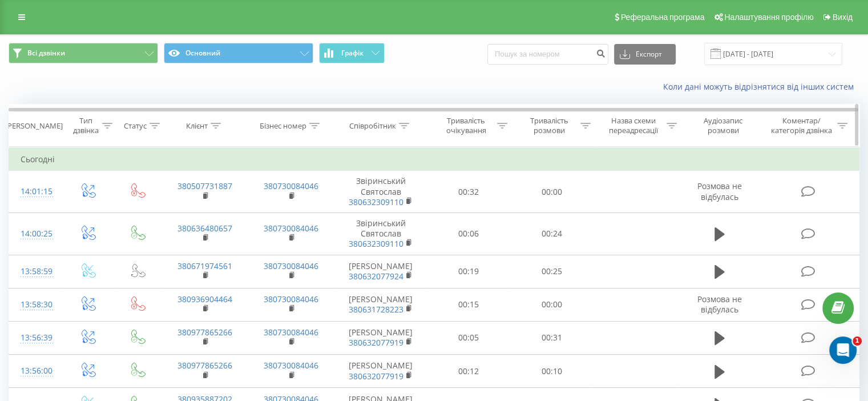 The width and height of the screenshot is (868, 401). What do you see at coordinates (35, 304) in the screenshot?
I see `div: 13:58:30` at bounding box center [35, 304].